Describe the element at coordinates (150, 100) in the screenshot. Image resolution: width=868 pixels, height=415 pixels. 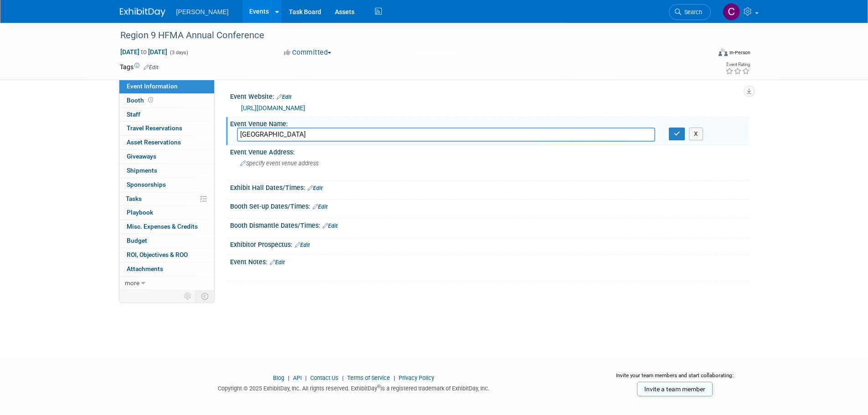
I see `span: Booth not reserved yet` at that location.